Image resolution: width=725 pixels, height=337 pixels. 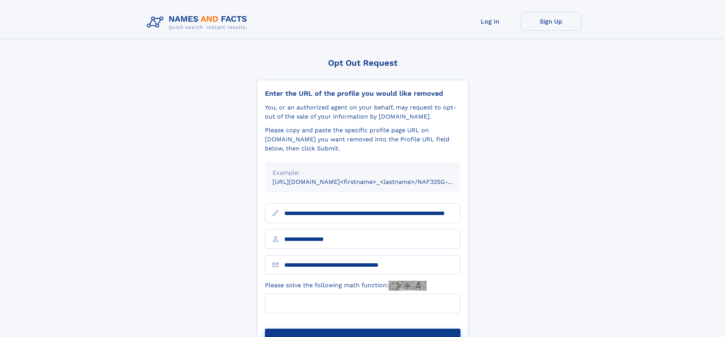 I want to click on a: Log In, so click(x=490, y=21).